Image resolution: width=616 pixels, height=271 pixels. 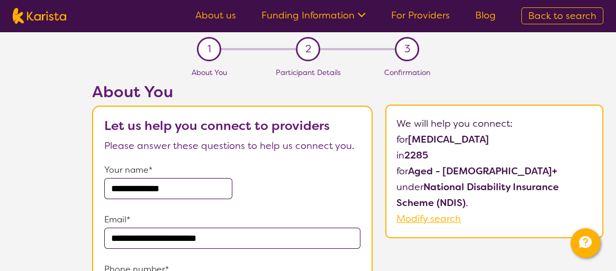 What do you see at coordinates (585, 243) in the screenshot?
I see `button: Channel Menu` at bounding box center [585, 243].